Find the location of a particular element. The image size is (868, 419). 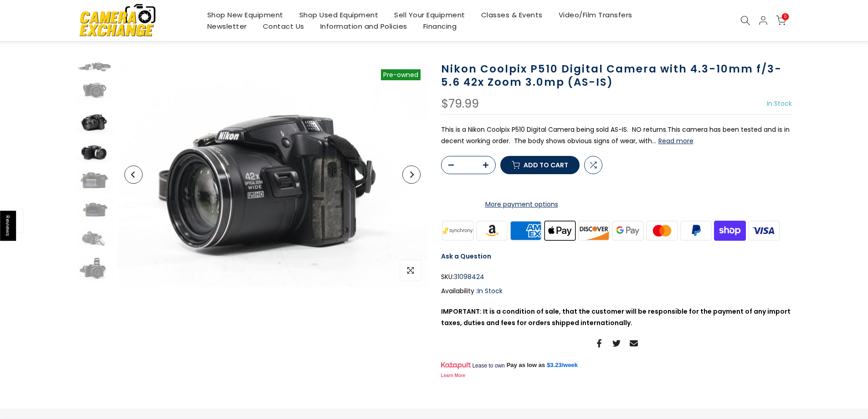

a: More payment options is located at coordinates (522, 204).